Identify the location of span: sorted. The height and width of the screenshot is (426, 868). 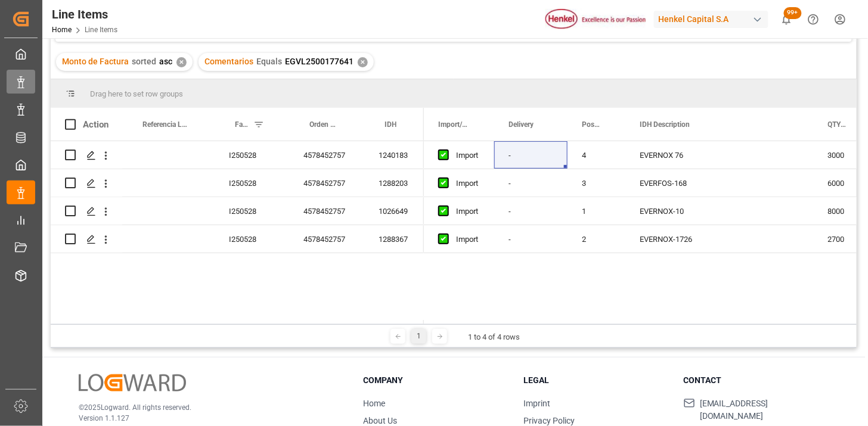
(144, 62).